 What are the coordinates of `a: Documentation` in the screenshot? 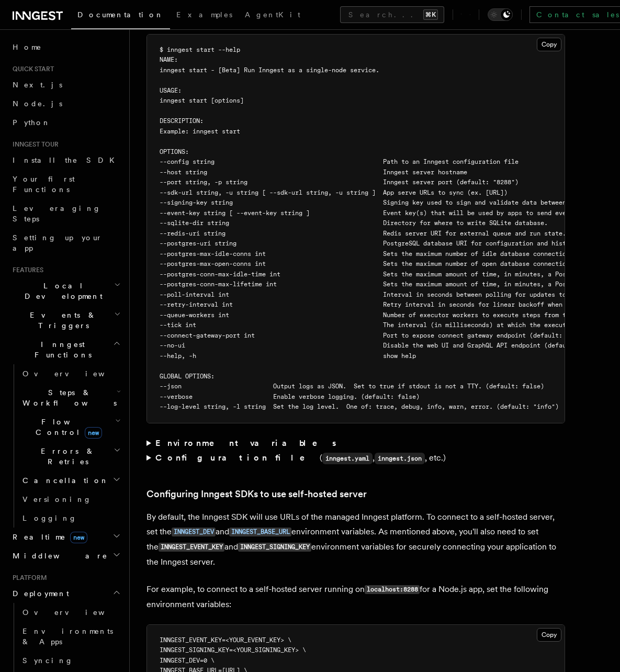 It's located at (120, 16).